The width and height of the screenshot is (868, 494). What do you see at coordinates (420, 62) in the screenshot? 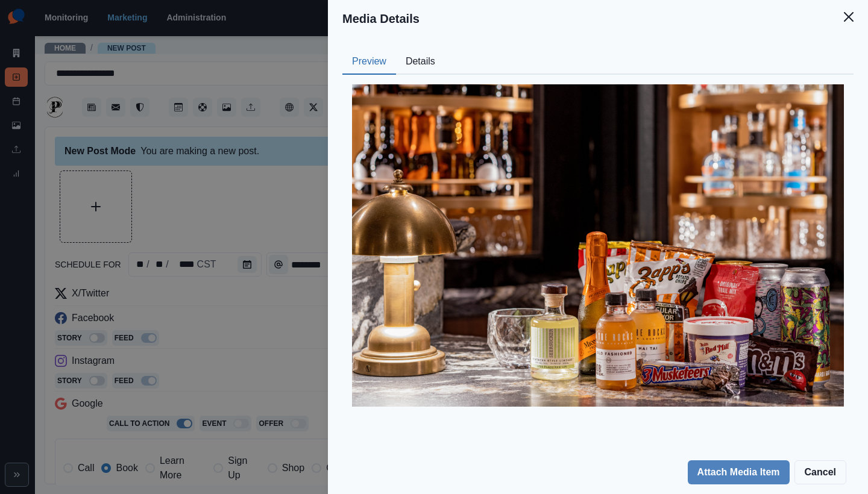
I see `button: Details` at bounding box center [420, 62].